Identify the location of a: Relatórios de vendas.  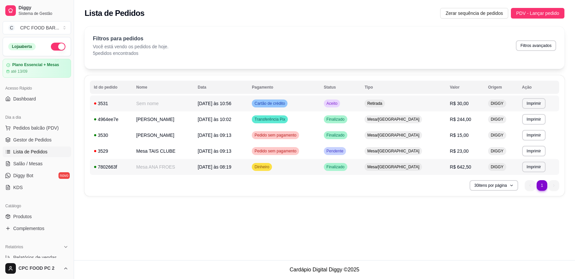
(37, 257).